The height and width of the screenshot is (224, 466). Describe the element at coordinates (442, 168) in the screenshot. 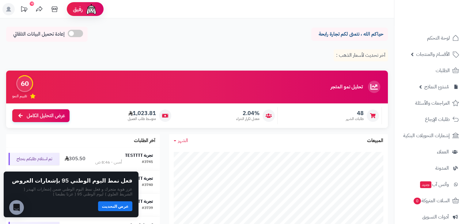

I see `span: المدونة` at that location.